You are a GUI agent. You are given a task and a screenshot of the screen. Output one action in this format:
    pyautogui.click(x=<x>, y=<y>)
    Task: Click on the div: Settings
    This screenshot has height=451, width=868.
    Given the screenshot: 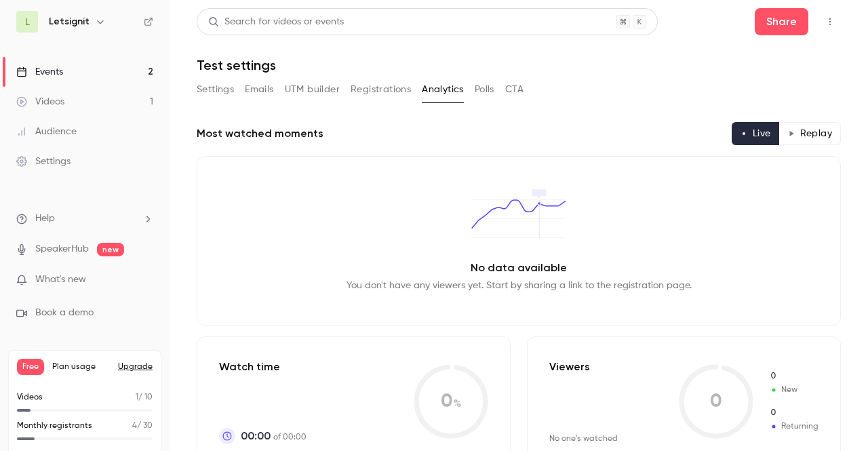 What is the action you would take?
    pyautogui.click(x=43, y=162)
    